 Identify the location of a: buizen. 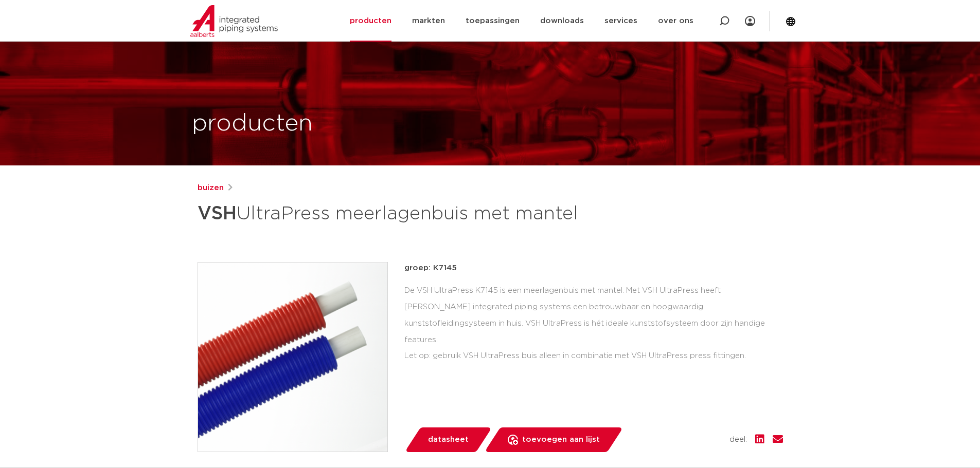
(210, 188).